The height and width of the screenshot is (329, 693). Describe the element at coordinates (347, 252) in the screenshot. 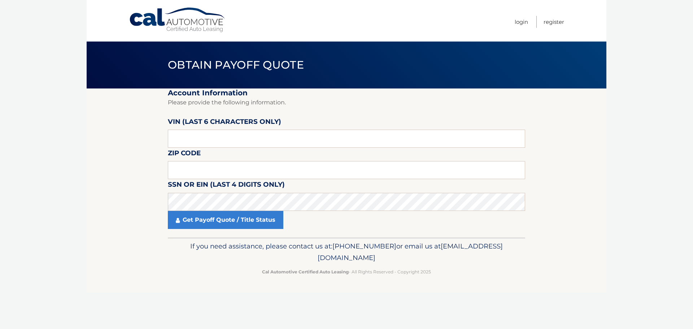

I see `p: If you need assistance, please contact us at: or email us at` at that location.